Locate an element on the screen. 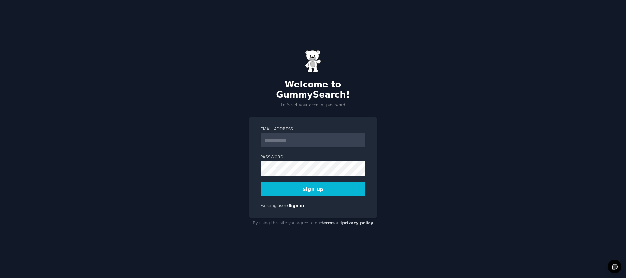 The width and height of the screenshot is (626, 278). a: privacy policy is located at coordinates (357, 223).